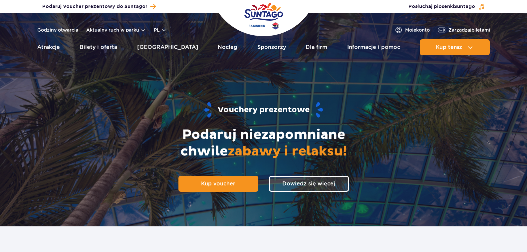 The image size is (527, 252). I want to click on button: Posłuchaj piosenkiSuntago, so click(447, 7).